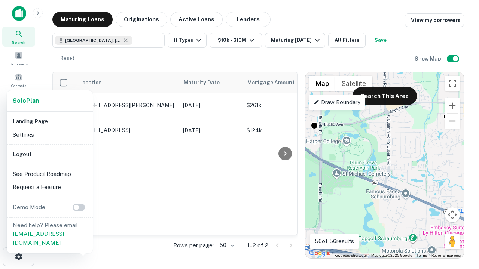  What do you see at coordinates (26, 101) in the screenshot?
I see `a: SoloPlan` at bounding box center [26, 101].